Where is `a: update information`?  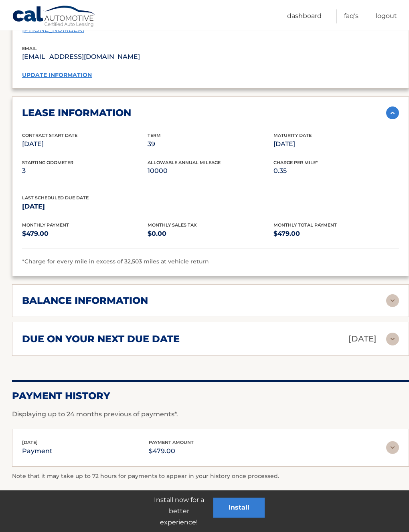 a: update information is located at coordinates (57, 75).